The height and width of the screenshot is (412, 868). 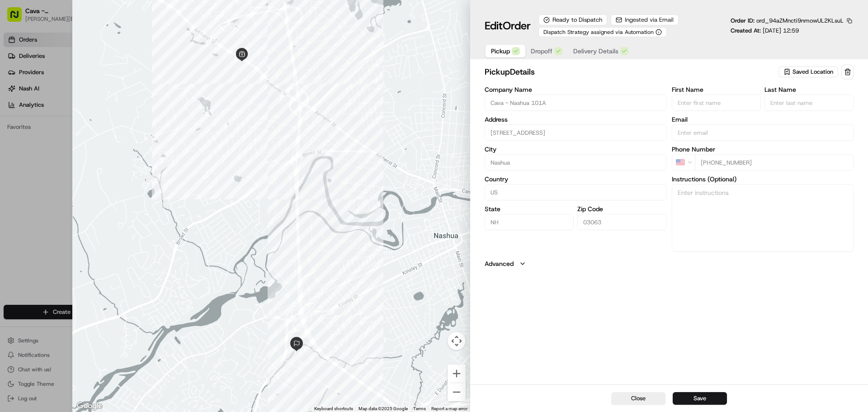 I want to click on div: We're available if you need us!, so click(x=82, y=99).